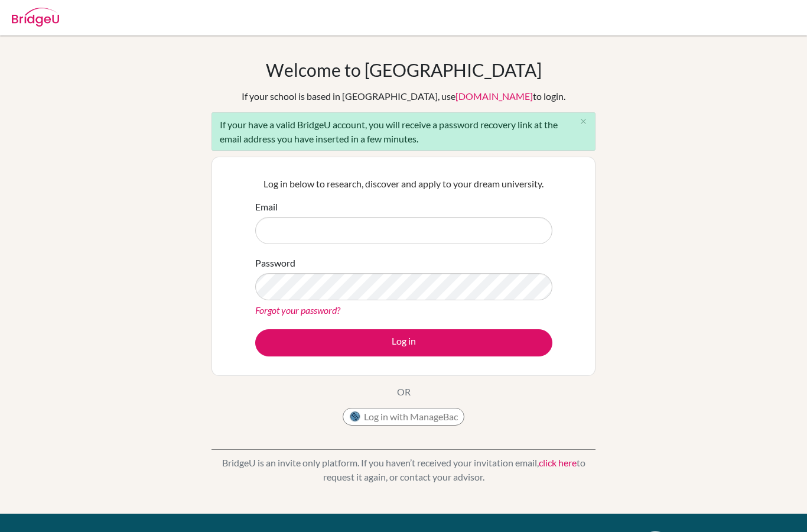 The image size is (807, 532). What do you see at coordinates (404, 184) in the screenshot?
I see `p: Log in below to research, discover and apply to your dream university.` at bounding box center [404, 184].